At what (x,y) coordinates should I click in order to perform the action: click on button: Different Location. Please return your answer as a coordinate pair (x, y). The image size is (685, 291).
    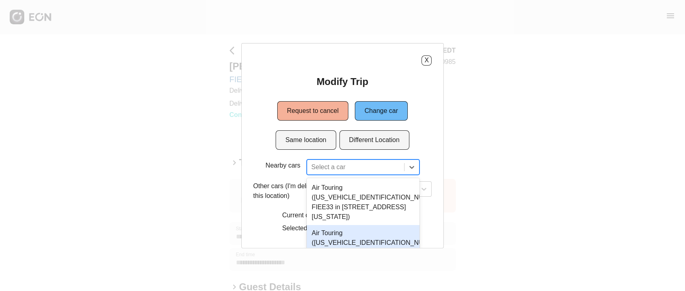
    Looking at the image, I should click on (374, 140).